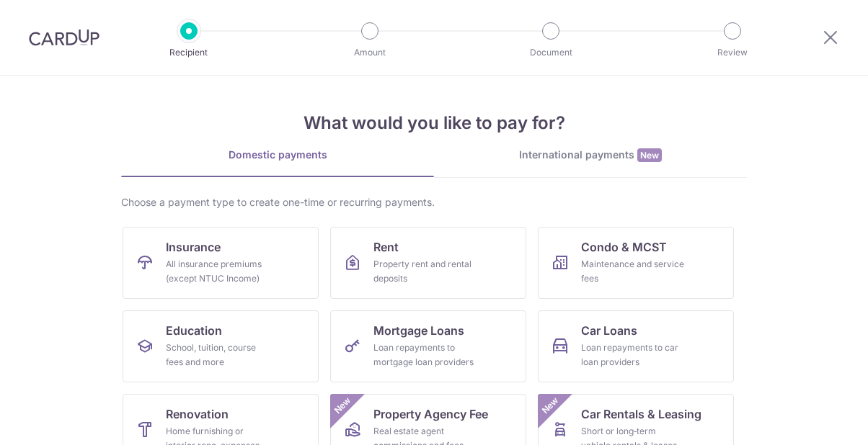 Image resolution: width=868 pixels, height=445 pixels. What do you see at coordinates (64, 38) in the screenshot?
I see `img: CardUp` at bounding box center [64, 38].